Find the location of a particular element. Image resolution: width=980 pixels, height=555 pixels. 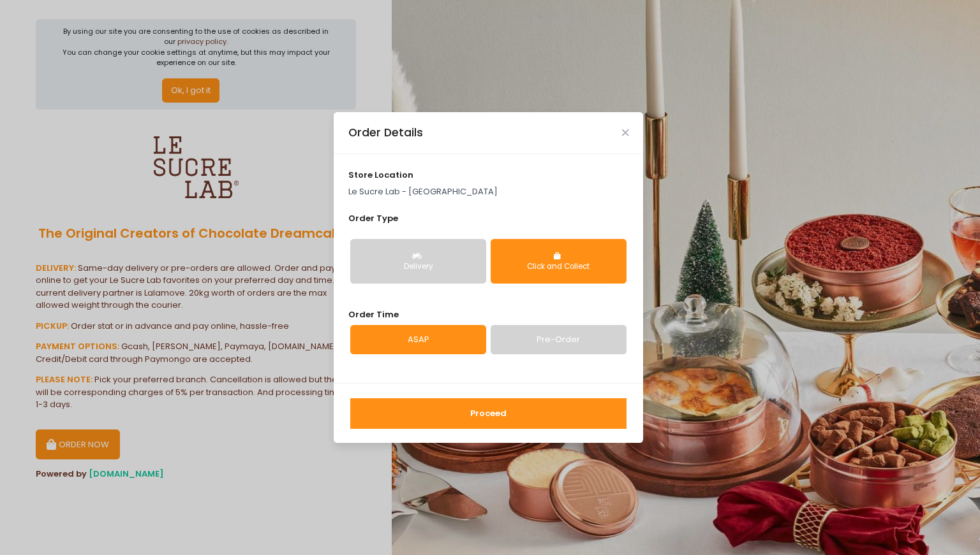

a: ASAP is located at coordinates (418, 340).